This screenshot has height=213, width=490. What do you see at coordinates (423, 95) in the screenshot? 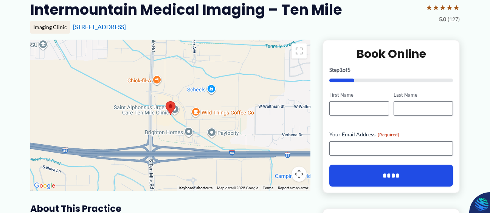
I see `label: Last Name` at bounding box center [423, 95].